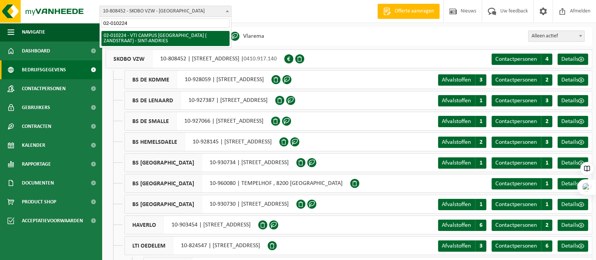 The height and width of the screenshot is (260, 596). What do you see at coordinates (36, 164) in the screenshot?
I see `span: Rapportage` at bounding box center [36, 164].